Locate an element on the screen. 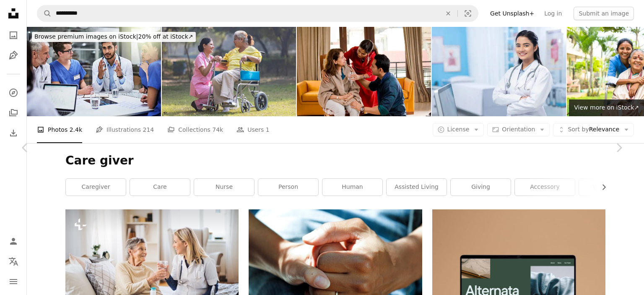 This screenshot has width=644, height=295. a: Get Unsplash+ is located at coordinates (512, 13).